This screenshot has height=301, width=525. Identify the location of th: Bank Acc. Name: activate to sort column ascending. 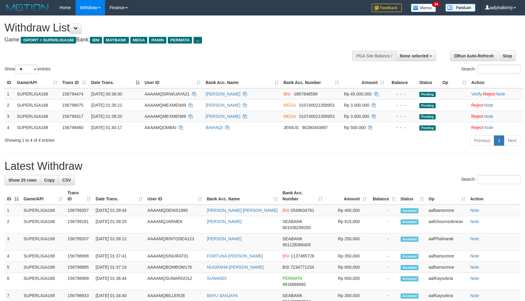
(242, 82).